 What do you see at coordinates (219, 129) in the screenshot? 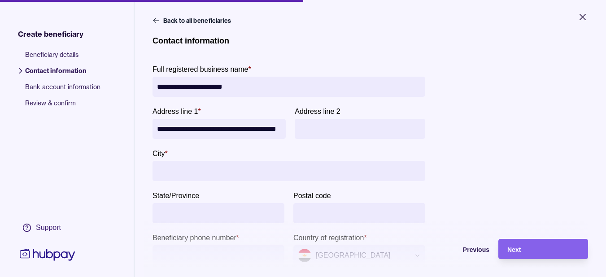
I see `input: Address line 1` at bounding box center [219, 129].